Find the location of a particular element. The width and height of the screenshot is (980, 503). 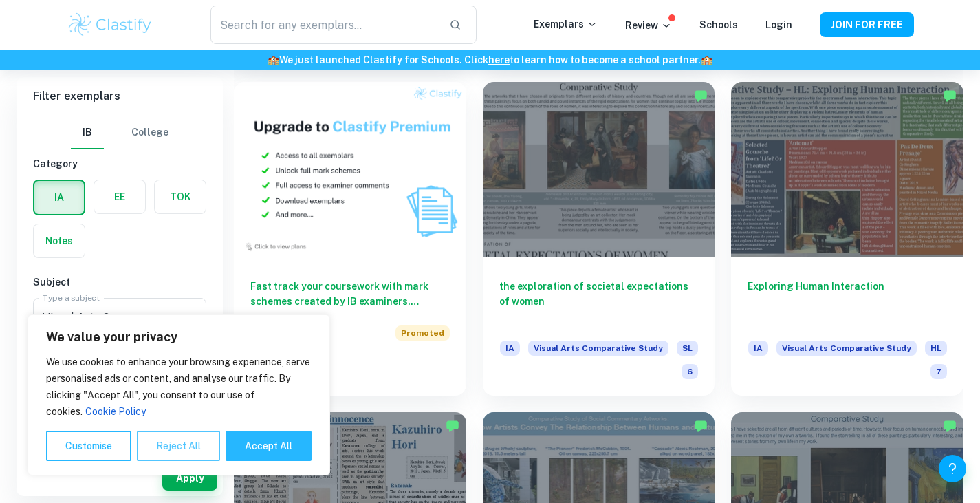

h6: the exploration of societal expectations of women is located at coordinates (599, 301).